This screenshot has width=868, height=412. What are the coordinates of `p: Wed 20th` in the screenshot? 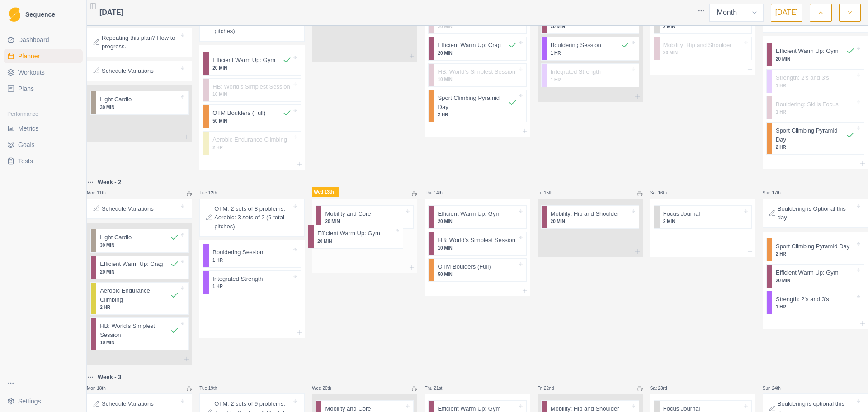 It's located at (326, 388).